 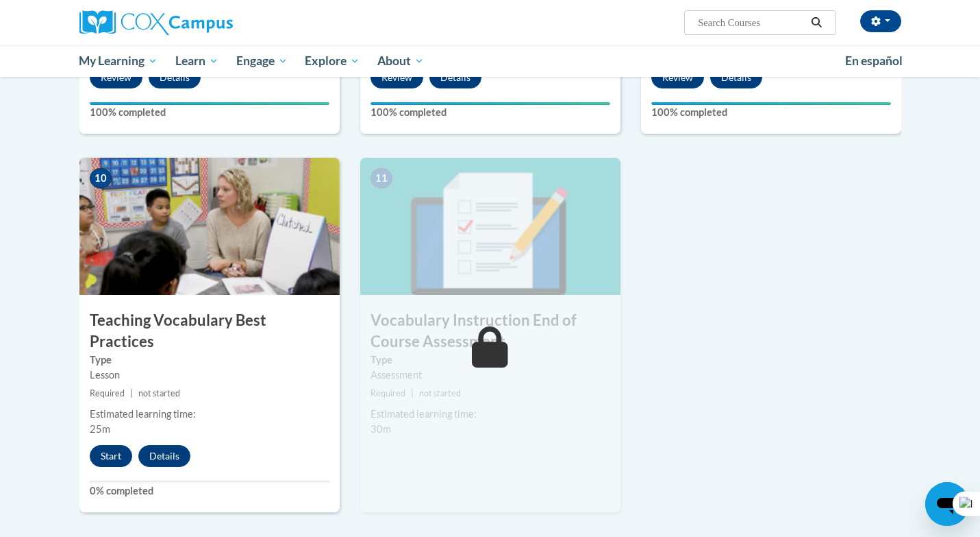 I want to click on span: 25m, so click(x=100, y=428).